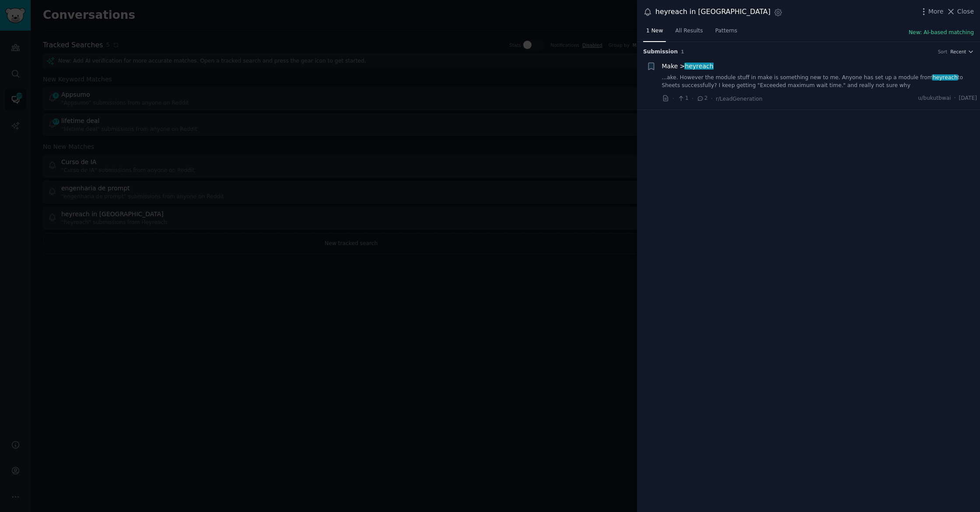 This screenshot has height=512, width=980. What do you see at coordinates (962, 52) in the screenshot?
I see `button: Recent` at bounding box center [962, 52].